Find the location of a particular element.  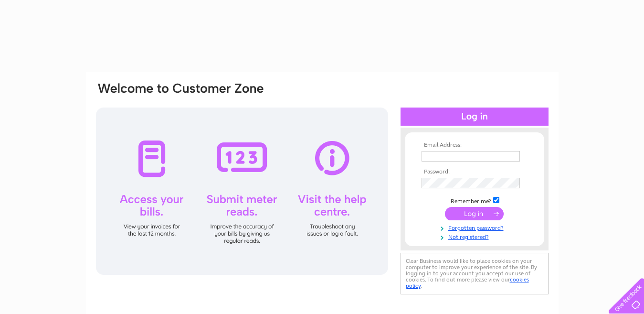

a: Forgotten password? is located at coordinates (475, 227).